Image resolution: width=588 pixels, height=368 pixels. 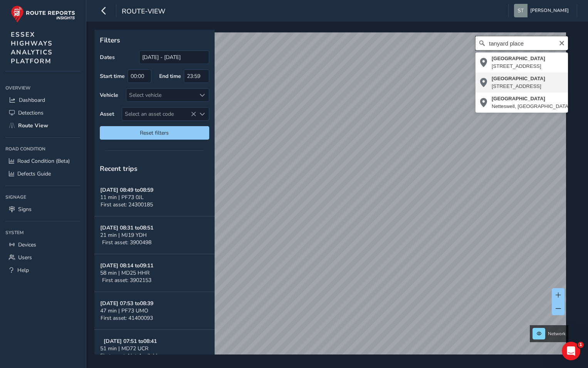 I want to click on img: rr logo, so click(x=43, y=14).